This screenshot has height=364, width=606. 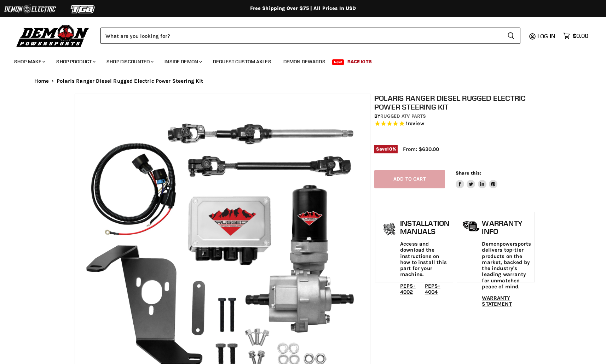 I want to click on h1: Polaris Ranger Diesel Rugged Electric Power Steering Kit, so click(x=455, y=102).